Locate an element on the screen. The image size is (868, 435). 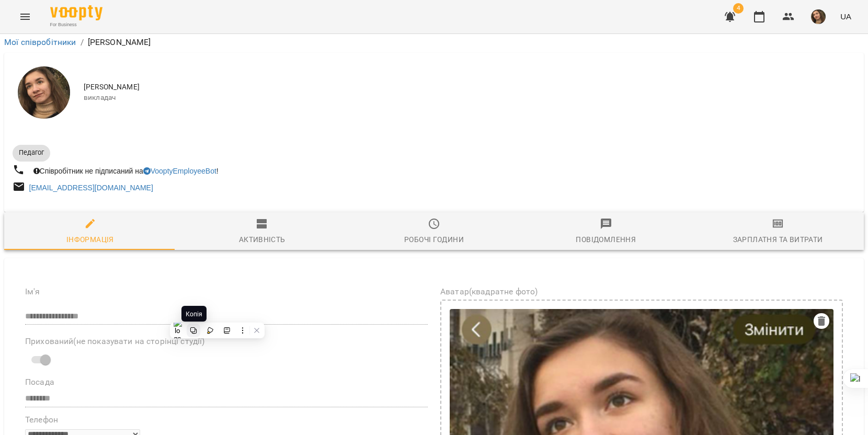
nav: breadcrumb is located at coordinates (434, 42).